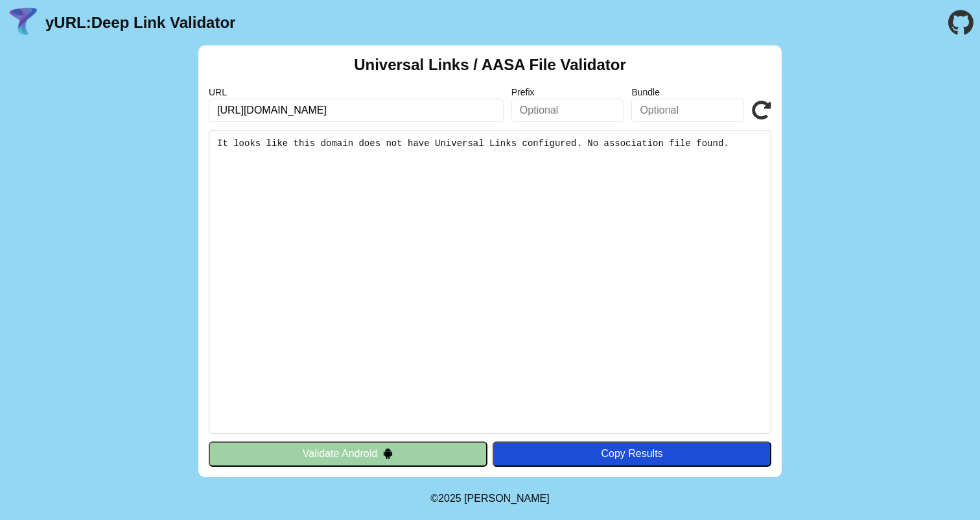 The image size is (980, 520). What do you see at coordinates (140, 23) in the screenshot?
I see `a: yURL:Deep Link Validator` at bounding box center [140, 23].